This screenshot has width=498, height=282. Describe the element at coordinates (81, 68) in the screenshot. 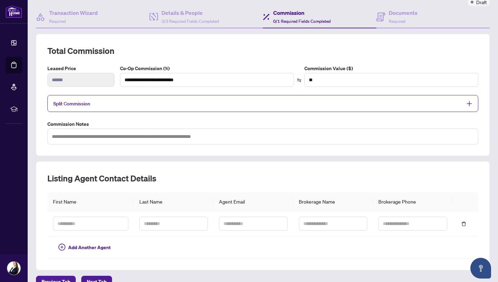

I see `label: Leased Price` at that location.